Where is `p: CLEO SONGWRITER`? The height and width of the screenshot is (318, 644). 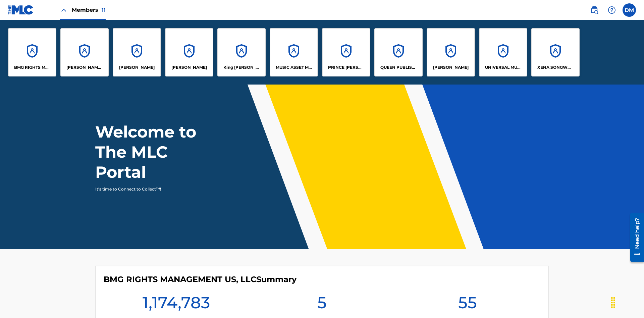
p: CLEO SONGWRITER is located at coordinates (84, 67).